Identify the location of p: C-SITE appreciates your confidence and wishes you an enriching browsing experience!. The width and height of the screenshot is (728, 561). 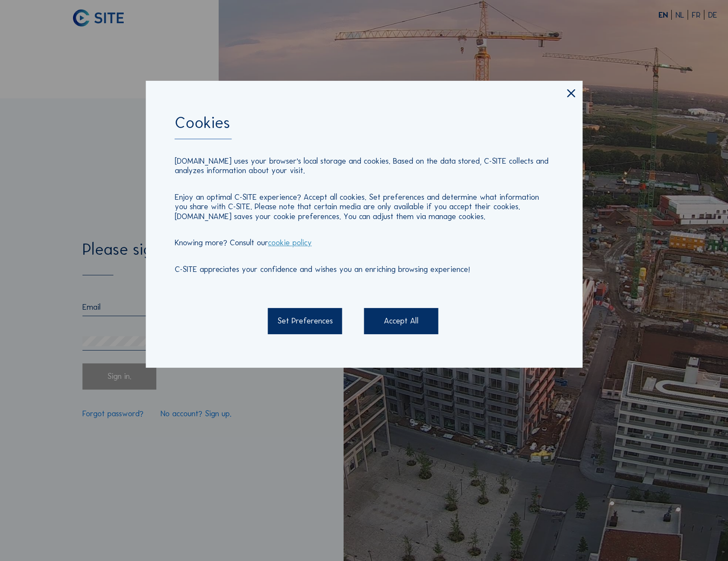
(363, 269).